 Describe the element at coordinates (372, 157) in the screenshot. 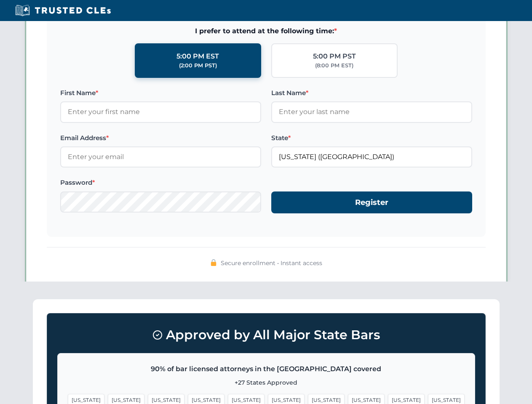

I see `input: California (CA)` at that location.